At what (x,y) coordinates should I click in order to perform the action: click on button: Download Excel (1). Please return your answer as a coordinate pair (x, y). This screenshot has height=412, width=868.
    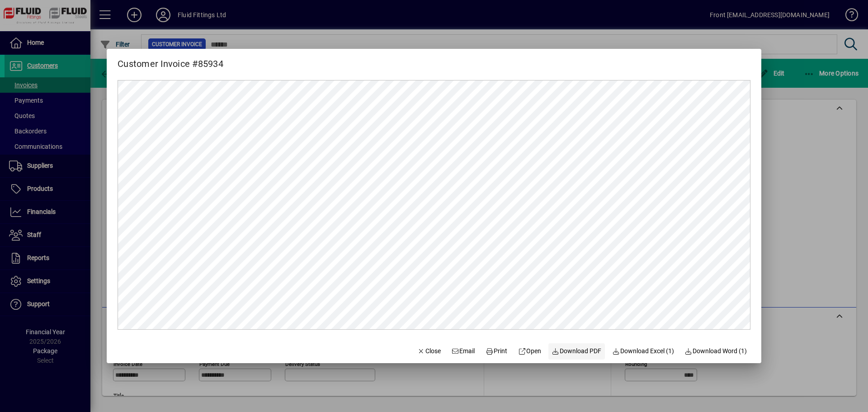
    Looking at the image, I should click on (643, 352).